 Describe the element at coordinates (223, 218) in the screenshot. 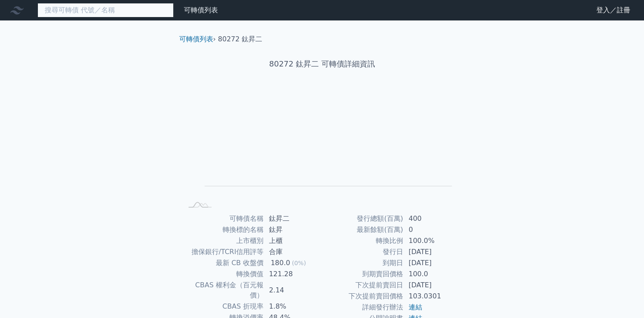

I see `td: 可轉債名稱` at that location.